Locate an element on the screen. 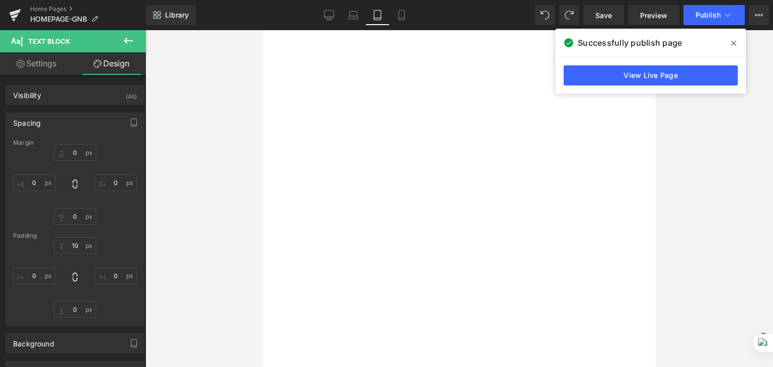  div: Background is located at coordinates (34, 341).